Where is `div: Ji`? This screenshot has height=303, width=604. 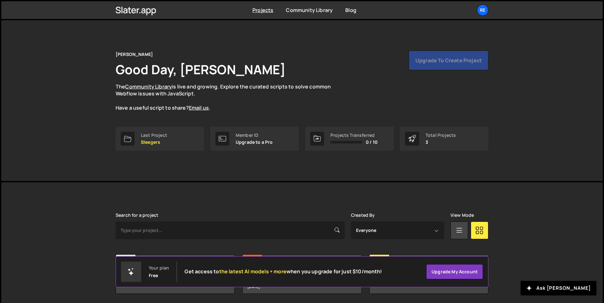 div: Ji is located at coordinates (379, 264).